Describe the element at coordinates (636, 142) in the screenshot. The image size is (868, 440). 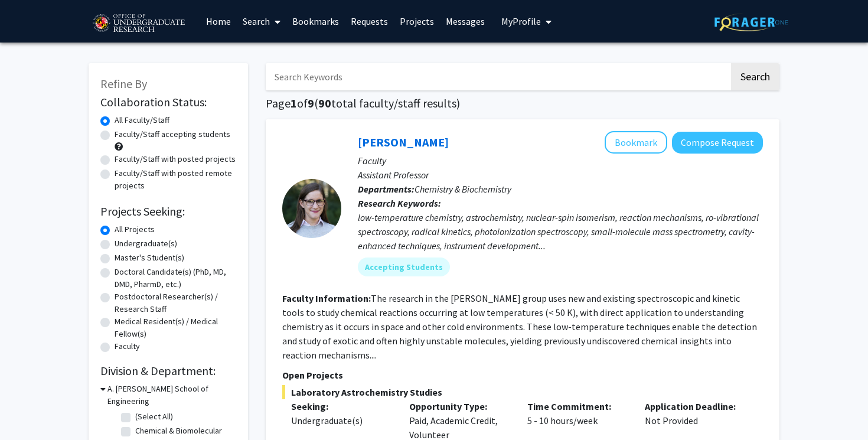
I see `button: Add Leah Dodson to Bookmarks` at that location.